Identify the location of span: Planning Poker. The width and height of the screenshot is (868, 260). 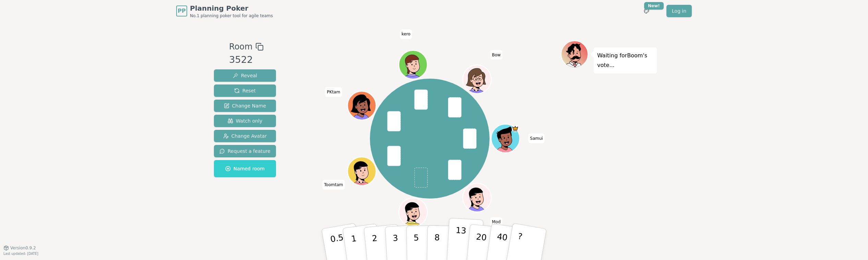
(231, 9).